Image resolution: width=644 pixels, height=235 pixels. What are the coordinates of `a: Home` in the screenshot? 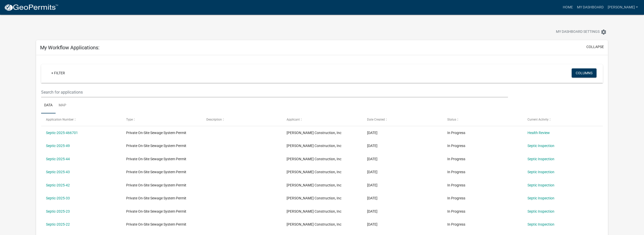 It's located at (567, 7).